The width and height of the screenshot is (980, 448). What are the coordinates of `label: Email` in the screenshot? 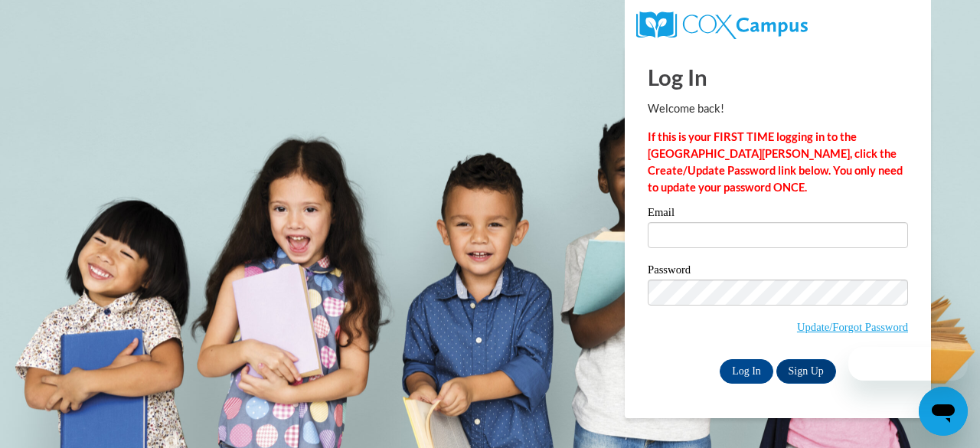 It's located at (778, 214).